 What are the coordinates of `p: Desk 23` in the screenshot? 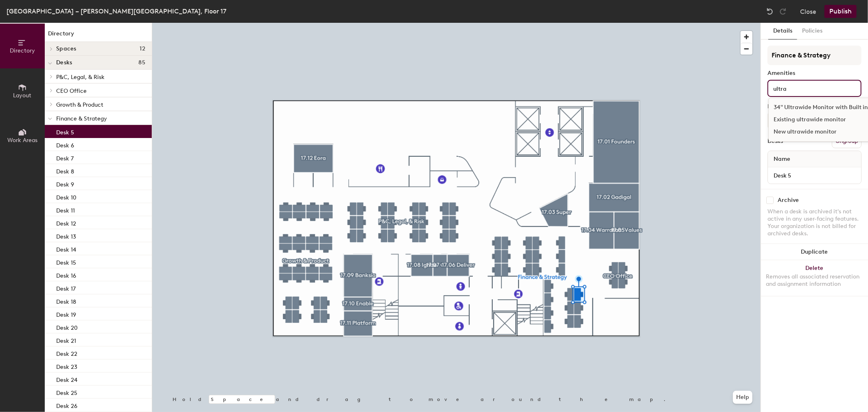 It's located at (67, 366).